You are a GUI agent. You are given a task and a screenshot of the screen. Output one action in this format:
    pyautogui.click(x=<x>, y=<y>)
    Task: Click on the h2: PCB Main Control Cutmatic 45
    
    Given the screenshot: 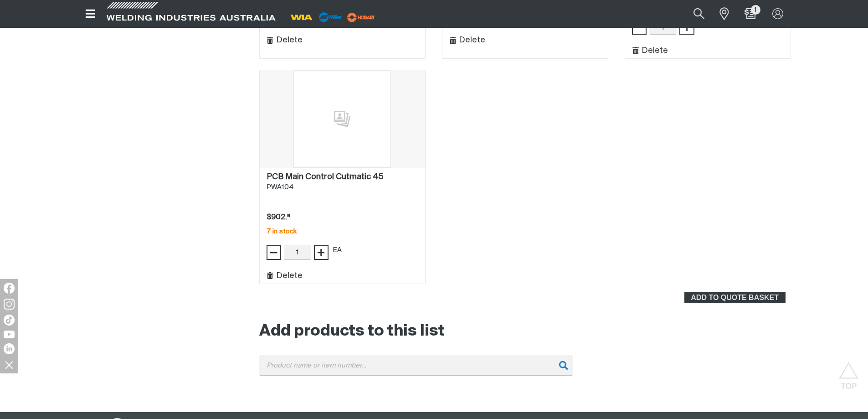 What is the action you would take?
    pyautogui.click(x=325, y=177)
    